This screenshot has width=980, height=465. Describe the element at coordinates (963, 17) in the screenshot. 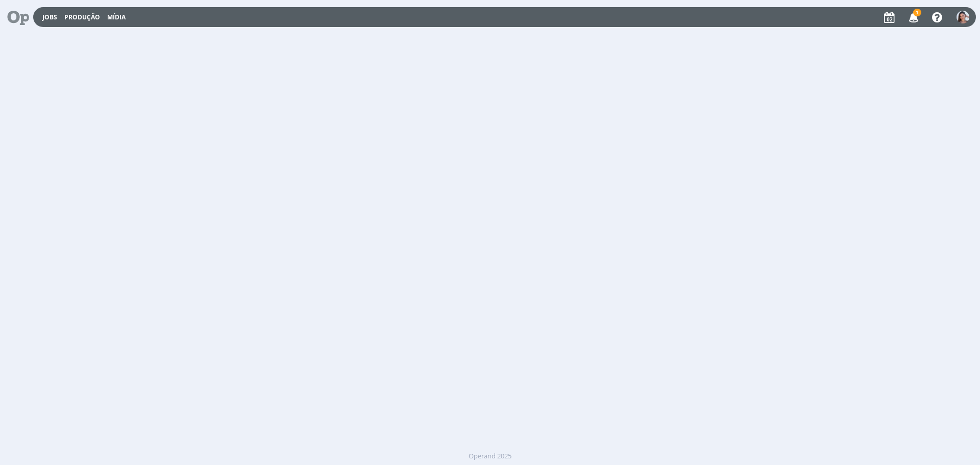

I see `button: N` at that location.